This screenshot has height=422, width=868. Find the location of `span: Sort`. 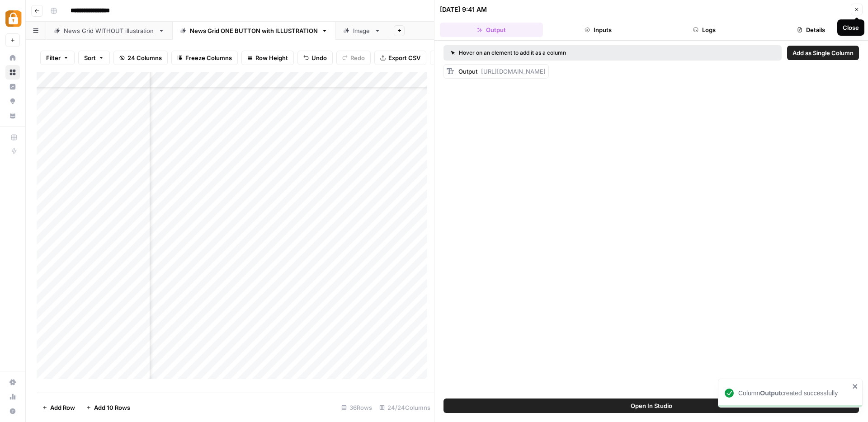

span: Sort is located at coordinates (90, 58).